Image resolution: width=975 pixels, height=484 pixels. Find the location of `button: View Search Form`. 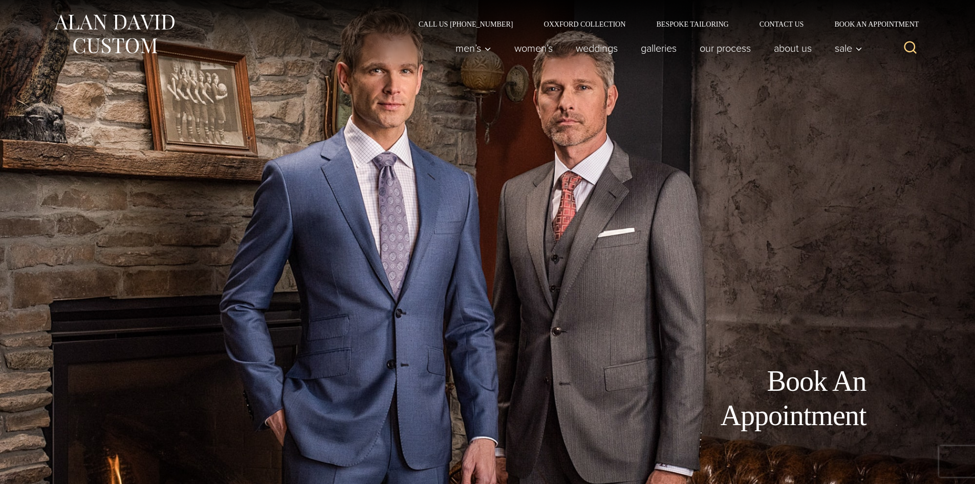

button: View Search Form is located at coordinates (910, 48).